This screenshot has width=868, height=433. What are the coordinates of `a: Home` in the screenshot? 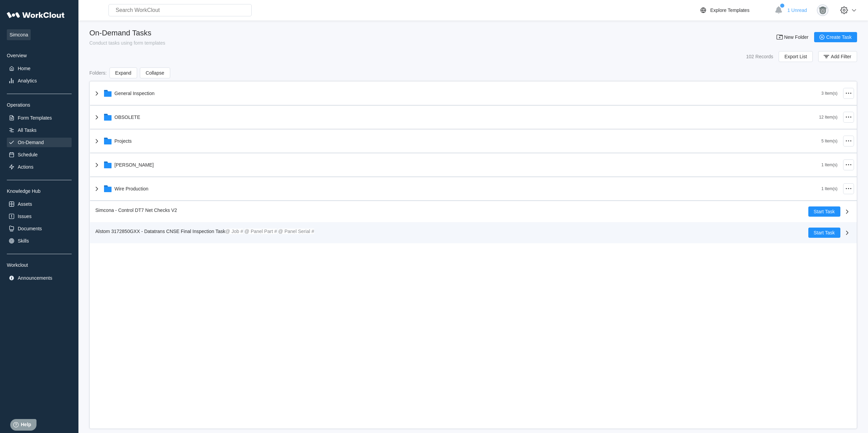 It's located at (39, 69).